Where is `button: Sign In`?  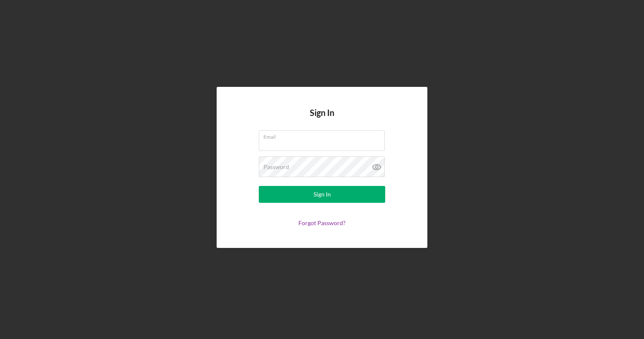 button: Sign In is located at coordinates (322, 194).